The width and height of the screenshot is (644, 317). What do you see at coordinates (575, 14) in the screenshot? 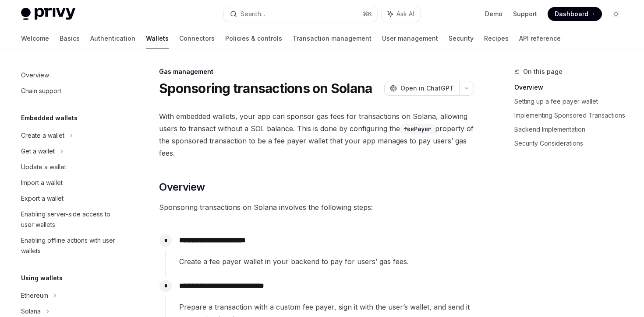
I see `a: Dashboard` at bounding box center [575, 14].